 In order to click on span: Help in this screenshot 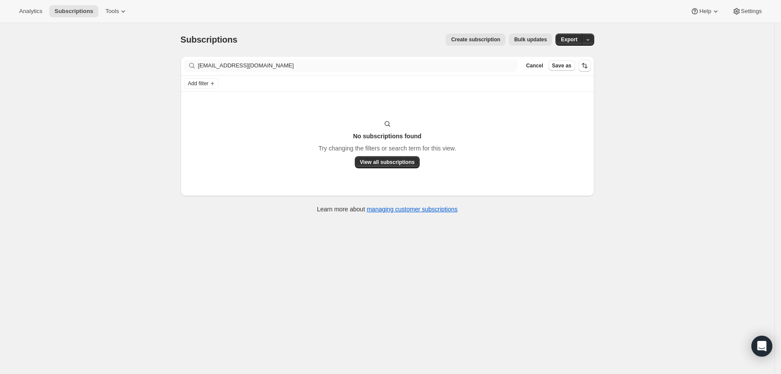, I will do `click(705, 11)`.